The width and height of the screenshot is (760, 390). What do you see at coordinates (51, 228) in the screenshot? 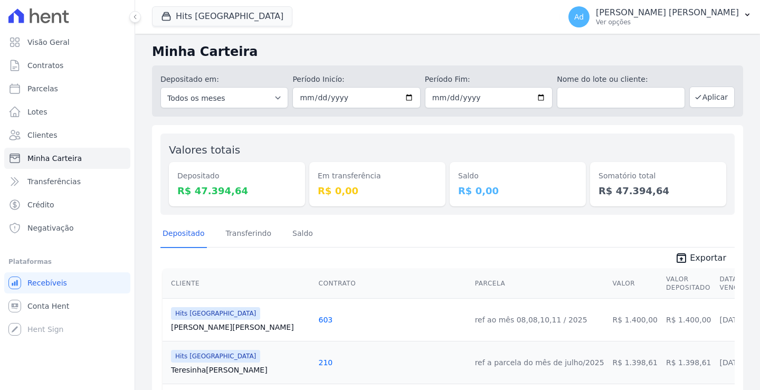
I see `span: Negativação` at bounding box center [51, 228].